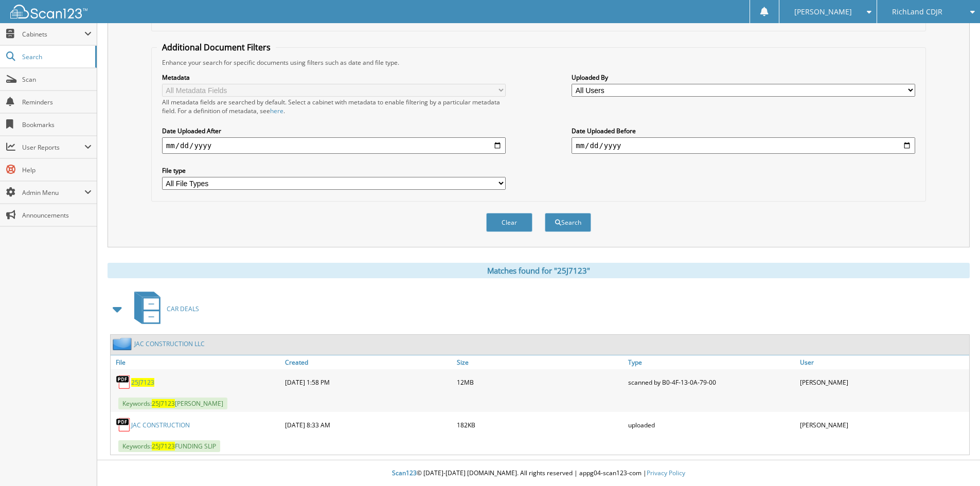 The width and height of the screenshot is (980, 486). What do you see at coordinates (711, 382) in the screenshot?
I see `div: scanned by B0-4F-13-0A-79-00` at bounding box center [711, 382].